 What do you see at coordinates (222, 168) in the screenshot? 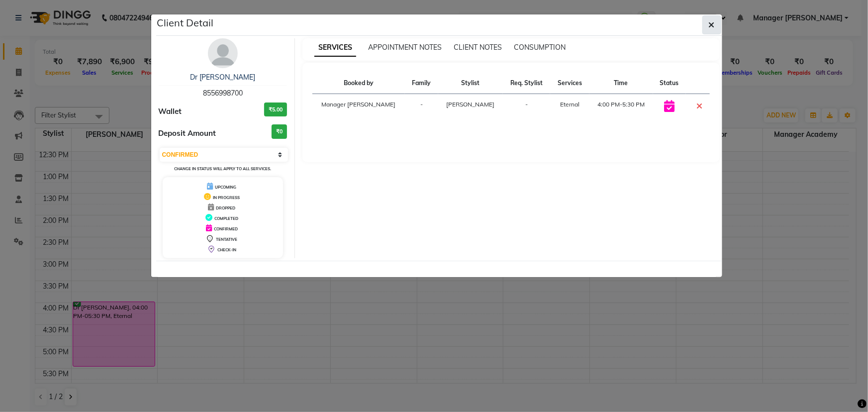
I see `small: Change in status will apply to all services.` at bounding box center [222, 168].